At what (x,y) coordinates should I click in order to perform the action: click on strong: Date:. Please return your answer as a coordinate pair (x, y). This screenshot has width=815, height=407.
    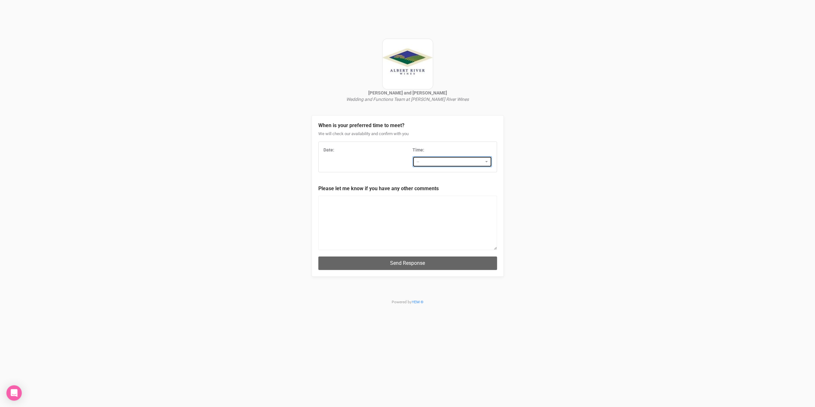
    Looking at the image, I should click on (329, 150).